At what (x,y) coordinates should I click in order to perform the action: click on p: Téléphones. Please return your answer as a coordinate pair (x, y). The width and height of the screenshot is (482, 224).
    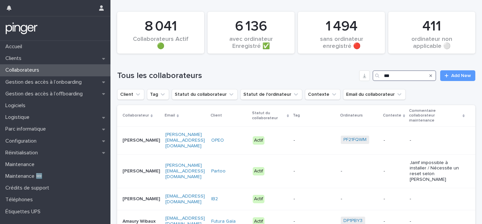
    Looking at the image, I should click on (20, 199).